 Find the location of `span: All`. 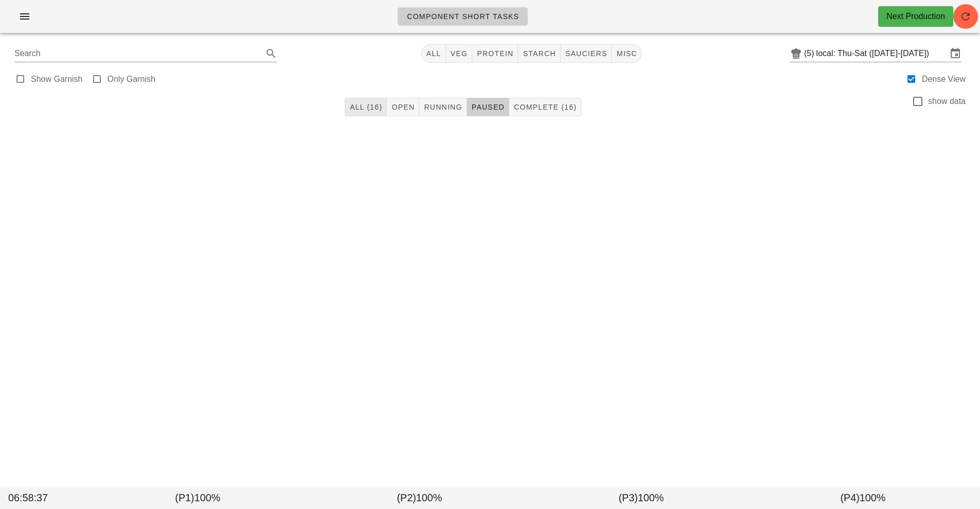

span: All is located at coordinates (434, 54).